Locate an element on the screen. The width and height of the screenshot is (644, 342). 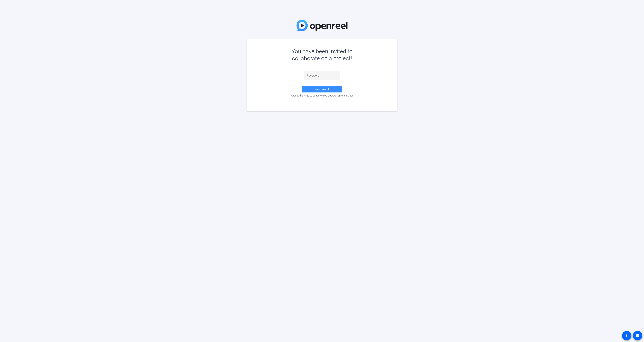
img: OpenReel Logo is located at coordinates (322, 25).